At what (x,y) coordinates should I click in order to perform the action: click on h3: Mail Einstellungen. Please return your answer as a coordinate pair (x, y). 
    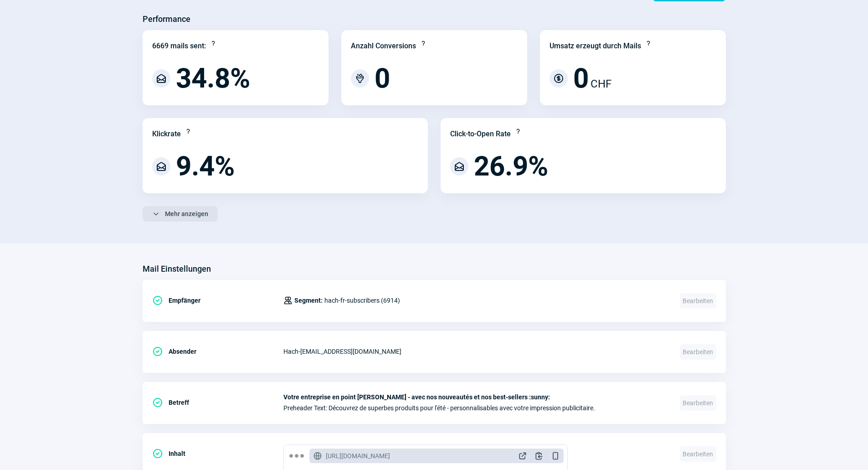
    Looking at the image, I should click on (176, 269).